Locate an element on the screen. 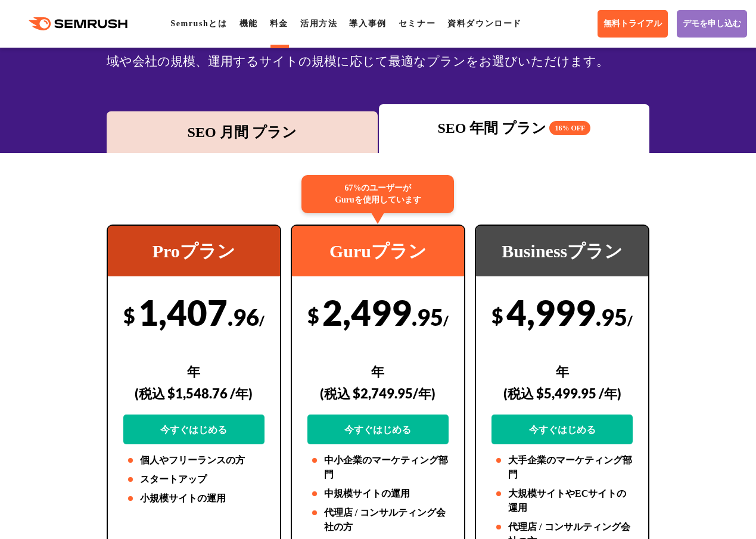  a: 導入事例 is located at coordinates (367, 24).